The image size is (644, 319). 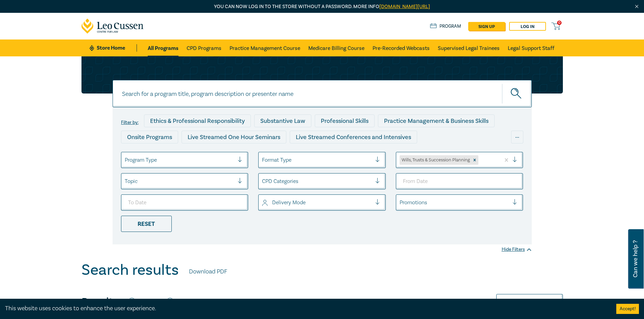 I want to click on a: Pre-Recorded Webcasts, so click(x=401, y=48).